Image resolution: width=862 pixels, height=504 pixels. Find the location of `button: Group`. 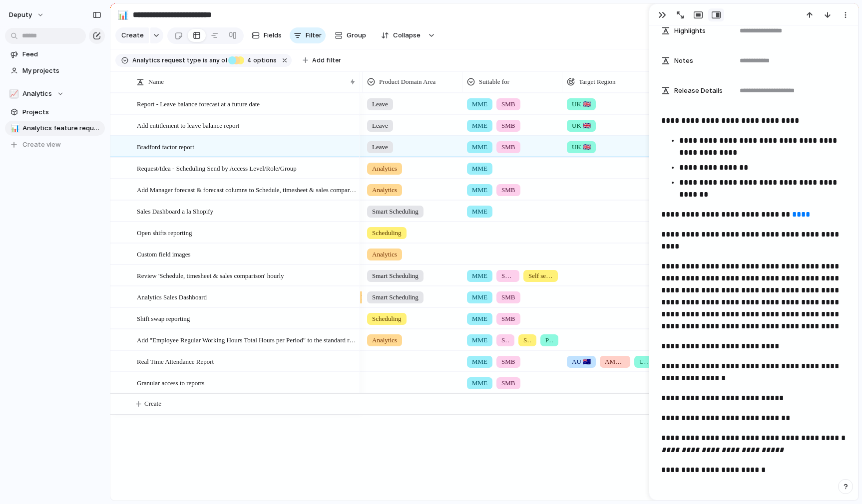

button: Group is located at coordinates (350, 36).